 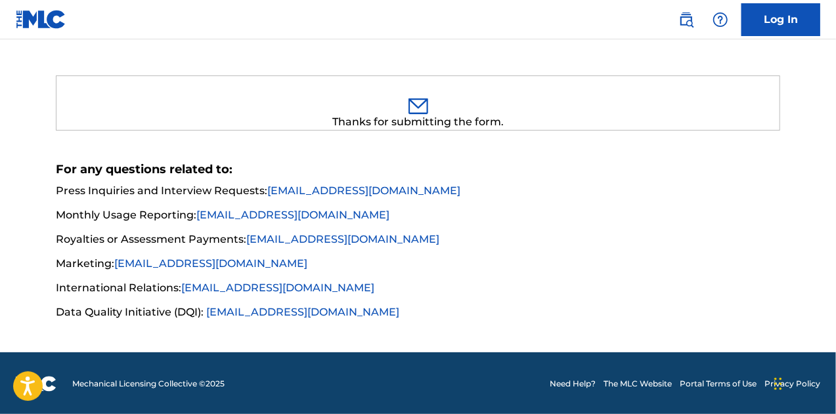 I want to click on li: Press Inquiries and Interview Requests:, so click(x=418, y=195).